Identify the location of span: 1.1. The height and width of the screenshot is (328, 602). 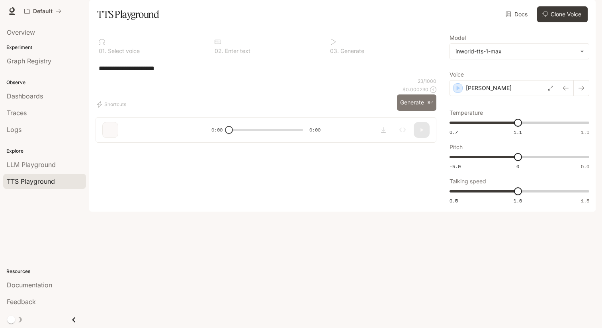
(518, 132).